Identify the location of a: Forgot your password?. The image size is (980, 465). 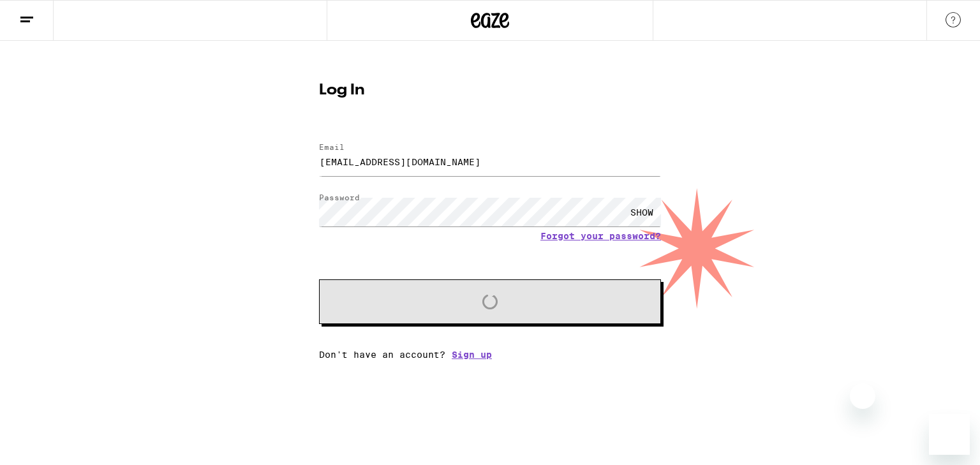
(600, 236).